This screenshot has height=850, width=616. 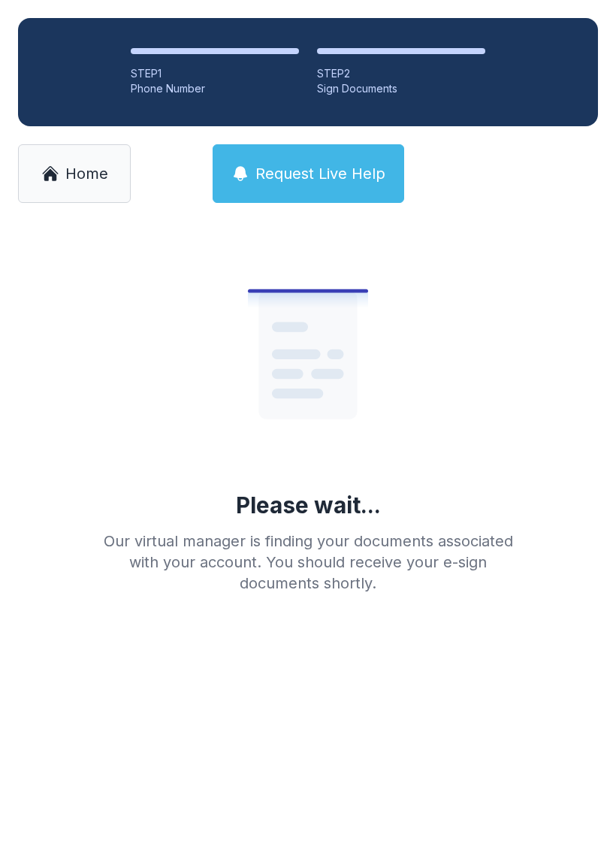 What do you see at coordinates (86, 173) in the screenshot?
I see `span: Home` at bounding box center [86, 173].